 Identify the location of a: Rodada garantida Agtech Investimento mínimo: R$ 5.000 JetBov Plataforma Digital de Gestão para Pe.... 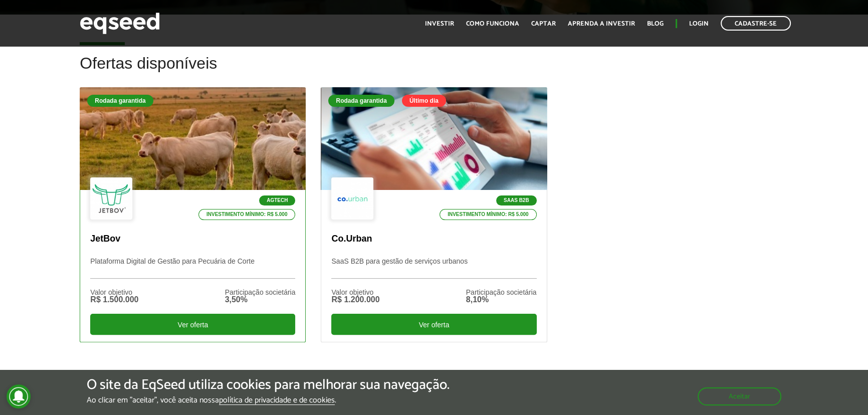
(192, 214).